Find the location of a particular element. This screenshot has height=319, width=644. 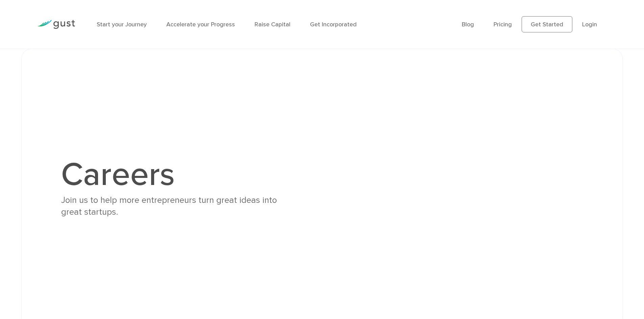

h1: Careers is located at coordinates (178, 175).